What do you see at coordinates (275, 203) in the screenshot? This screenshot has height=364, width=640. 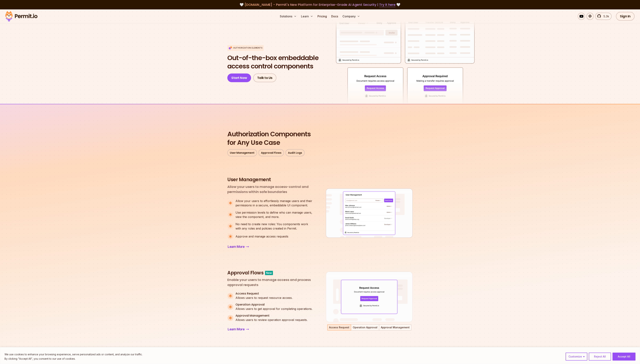 I see `p: Allow your users to effortlessly manage users and their permissions in a secure, embeddable UI co...` at bounding box center [275, 203].